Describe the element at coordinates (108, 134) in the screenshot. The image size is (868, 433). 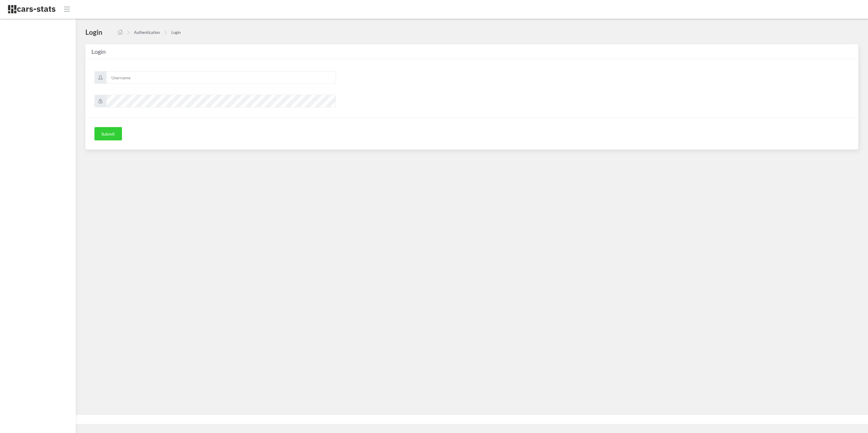
I see `button: Submit` at that location.